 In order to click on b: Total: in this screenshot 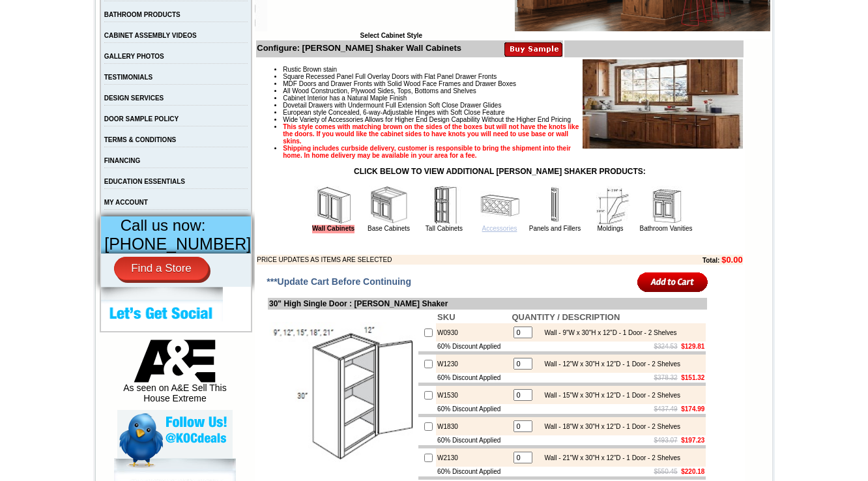, I will do `click(711, 260)`.